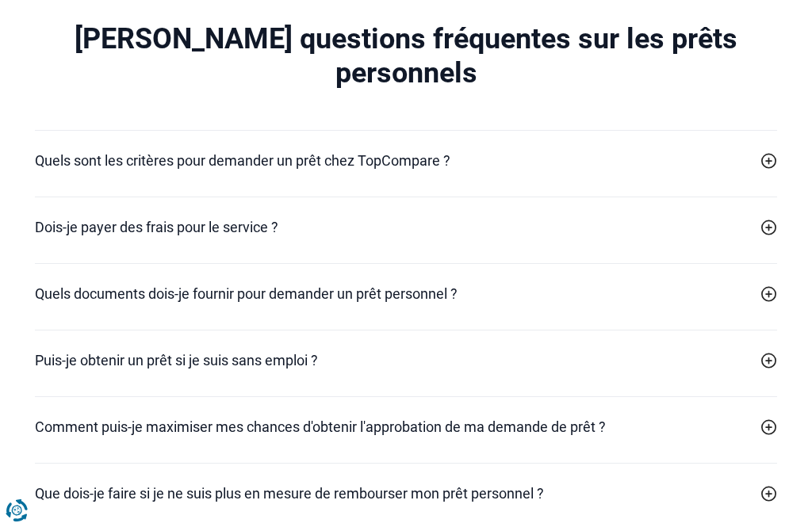  What do you see at coordinates (176, 360) in the screenshot?
I see `h2: Puis-je obtenir un prêt si je suis sans emploi ?` at bounding box center [176, 360].